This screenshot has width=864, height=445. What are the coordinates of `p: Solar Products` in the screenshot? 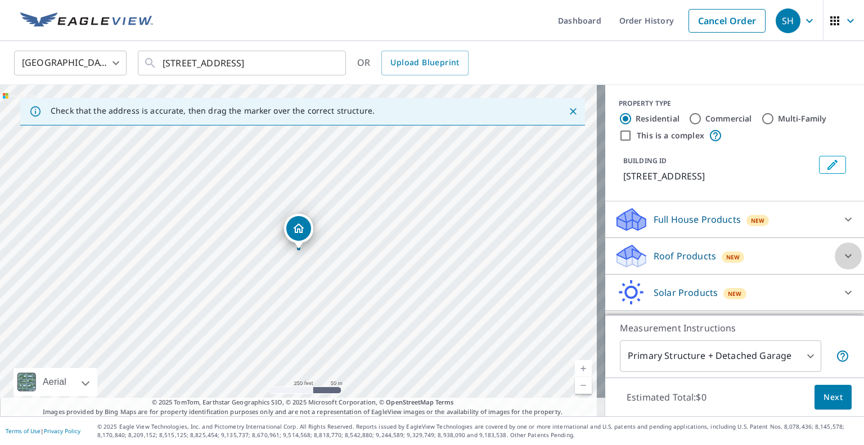 It's located at (686, 293).